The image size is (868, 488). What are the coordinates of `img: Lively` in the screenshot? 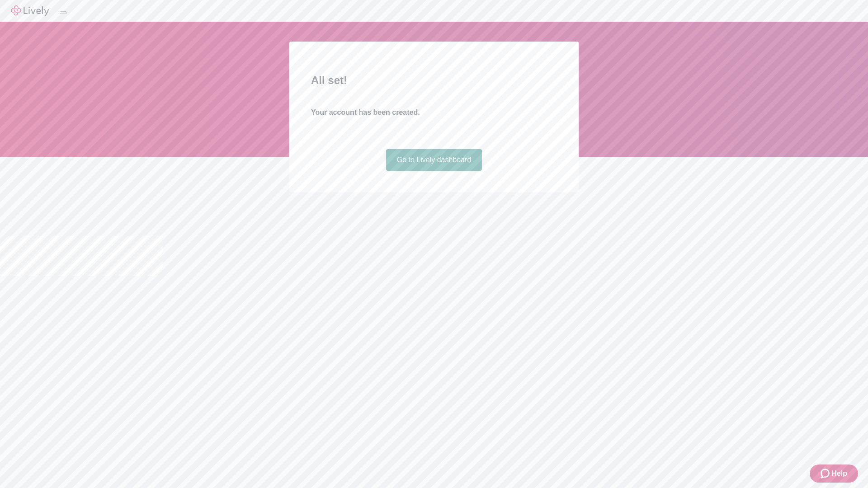 It's located at (30, 11).